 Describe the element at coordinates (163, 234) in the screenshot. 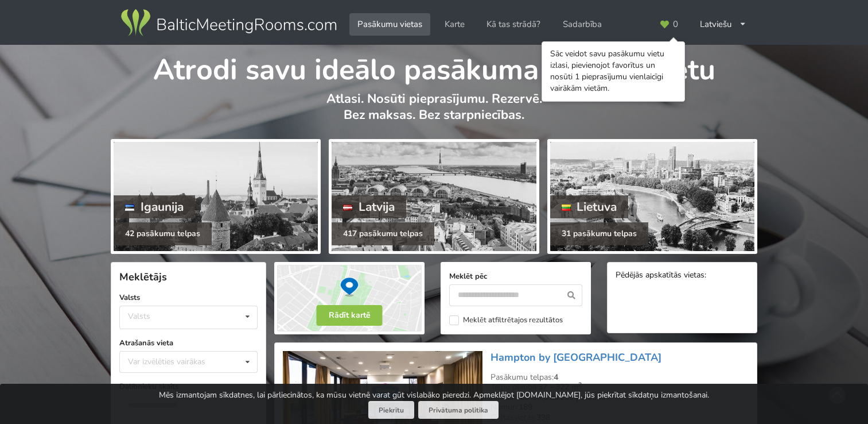

I see `div: 42 pasākumu telpas` at that location.